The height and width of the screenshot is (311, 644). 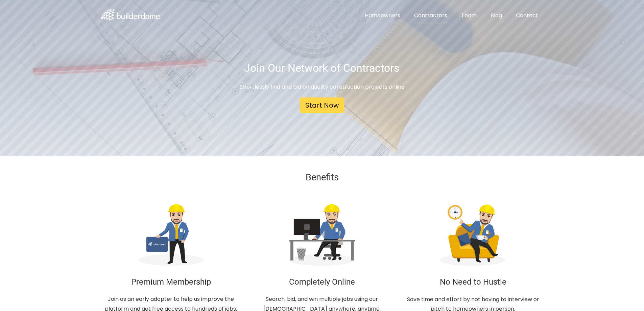 I want to click on h4: Premium Membership, so click(x=171, y=282).